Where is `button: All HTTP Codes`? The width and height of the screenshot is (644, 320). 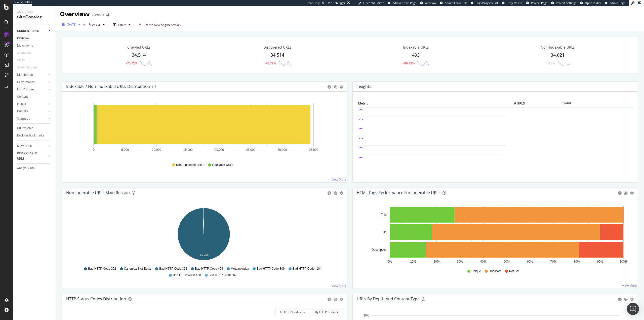 button: All HTTP Codes is located at coordinates (293, 312).